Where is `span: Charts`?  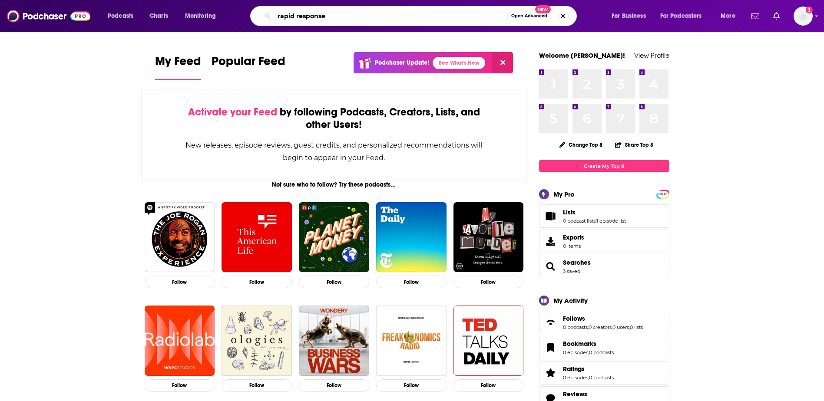 span: Charts is located at coordinates (159, 16).